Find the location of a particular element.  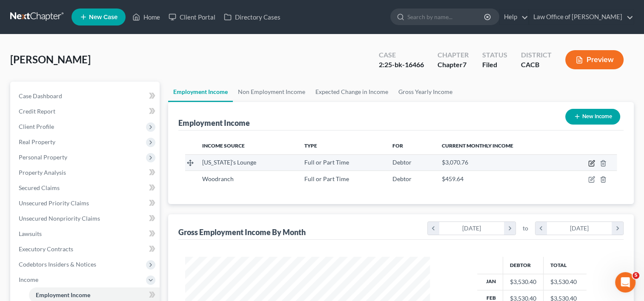

span: 7 is located at coordinates (465, 64).